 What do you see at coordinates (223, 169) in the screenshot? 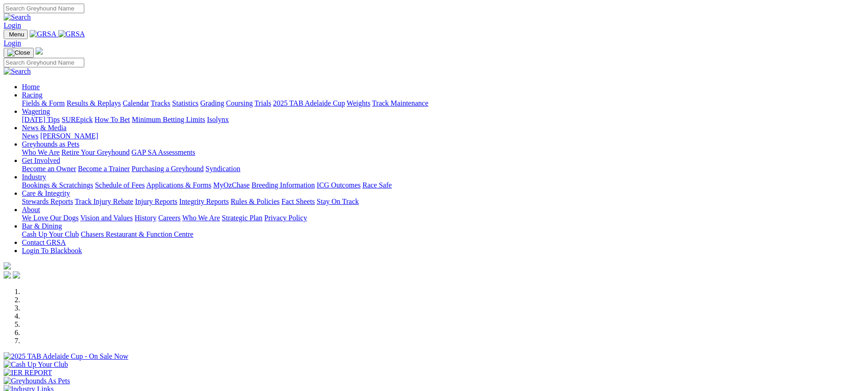
I see `a: Syndication` at bounding box center [223, 169].